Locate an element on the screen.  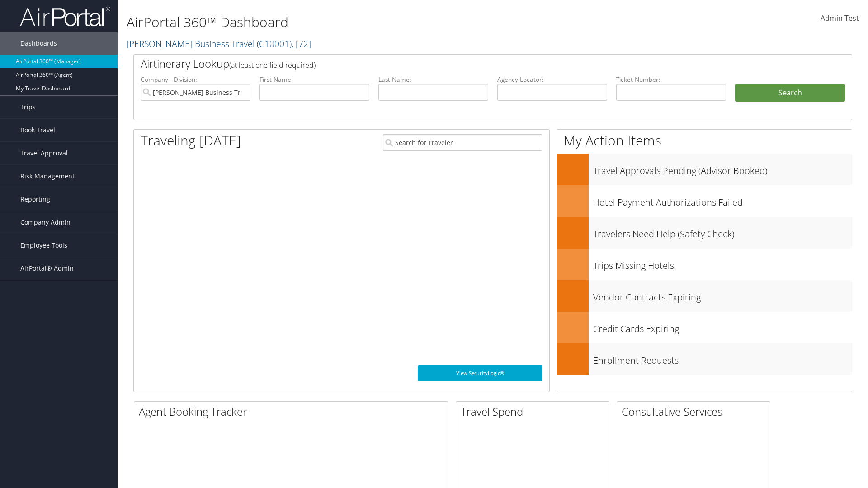
label: Company - Division: is located at coordinates (196, 80).